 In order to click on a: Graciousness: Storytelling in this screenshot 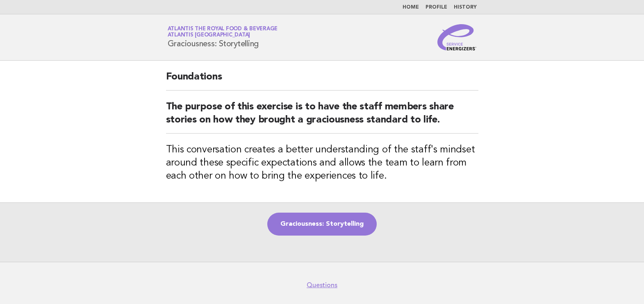, I will do `click(321, 224)`.